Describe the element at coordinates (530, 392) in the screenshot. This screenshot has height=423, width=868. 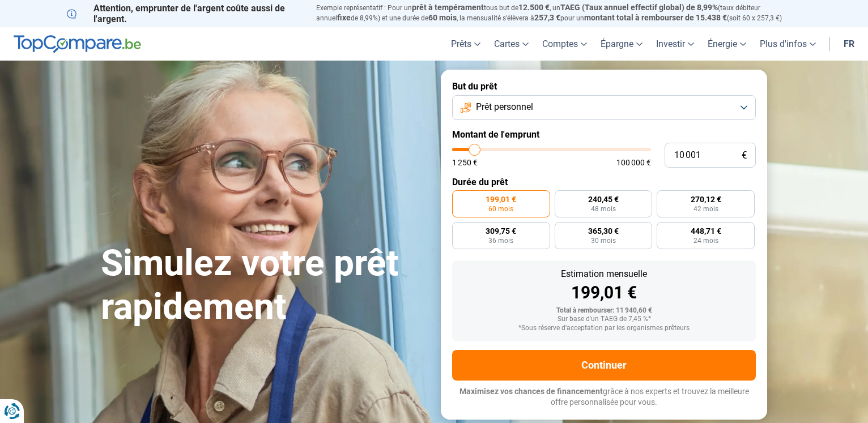
I see `span: Maximisez vos chances de financement` at that location.